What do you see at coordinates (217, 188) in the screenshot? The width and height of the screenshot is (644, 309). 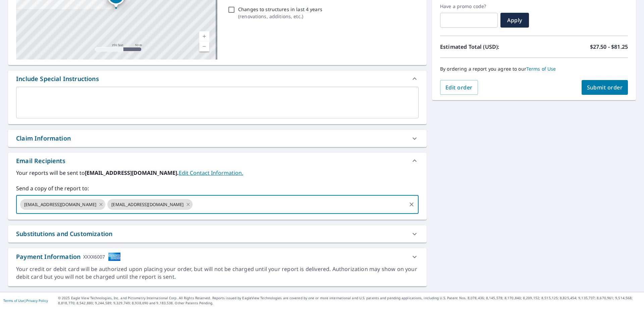 I see `label: Send a copy of the report to:` at bounding box center [217, 188].